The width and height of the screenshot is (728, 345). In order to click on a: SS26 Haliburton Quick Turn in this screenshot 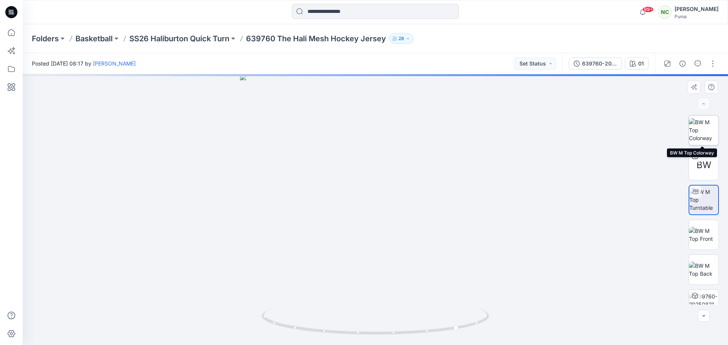, I will do `click(179, 39)`.